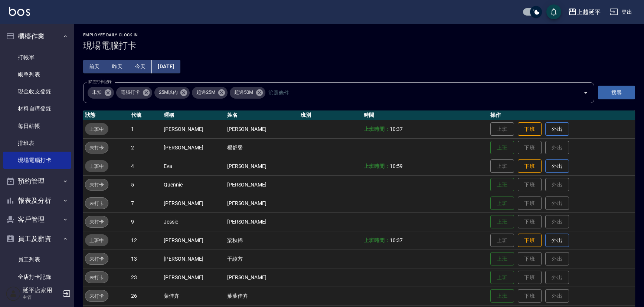  What do you see at coordinates (146, 222) in the screenshot?
I see `td: 9` at bounding box center [146, 222].